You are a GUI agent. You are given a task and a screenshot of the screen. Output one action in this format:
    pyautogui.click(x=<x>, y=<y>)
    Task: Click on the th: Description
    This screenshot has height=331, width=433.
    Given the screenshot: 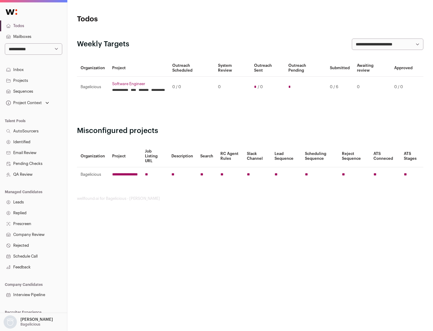 What is the action you would take?
    pyautogui.click(x=182, y=156)
    